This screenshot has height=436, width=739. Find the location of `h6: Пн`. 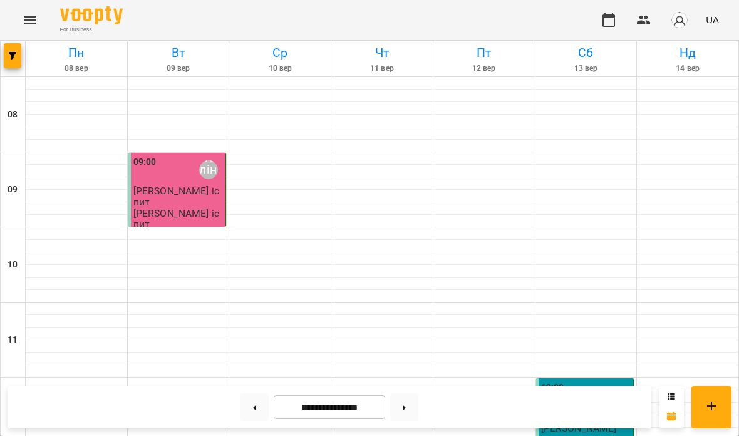

h6: Пн is located at coordinates (76, 53).